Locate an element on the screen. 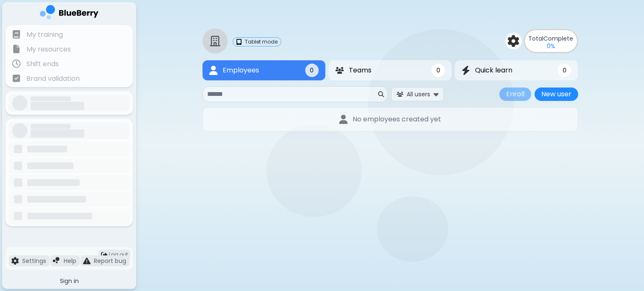  p: Complete is located at coordinates (550, 38).